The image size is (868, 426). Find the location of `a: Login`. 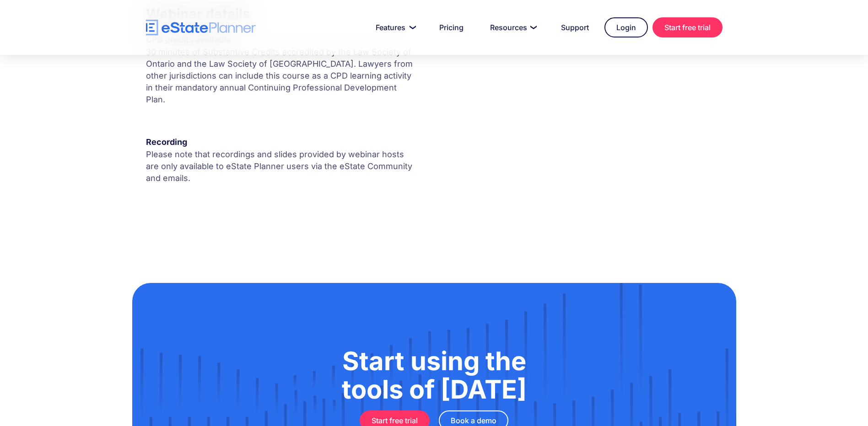

a: Login is located at coordinates (626, 27).